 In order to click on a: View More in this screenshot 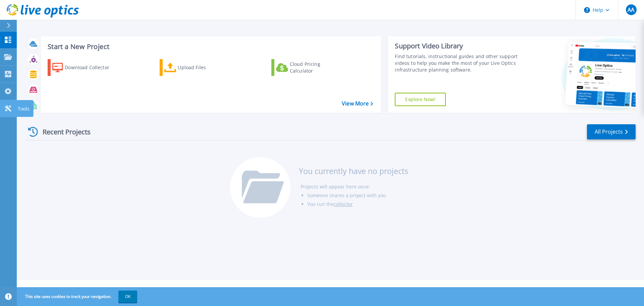, I will do `click(357, 103)`.